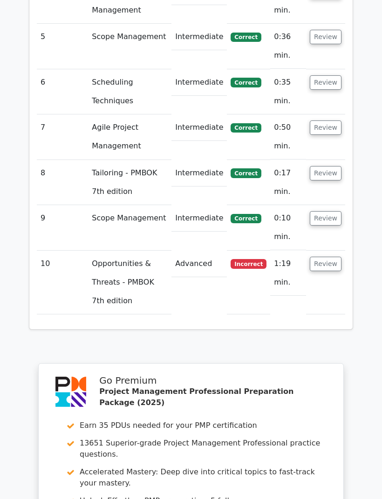 This screenshot has height=499, width=382. I want to click on td: Agile Project Management, so click(129, 137).